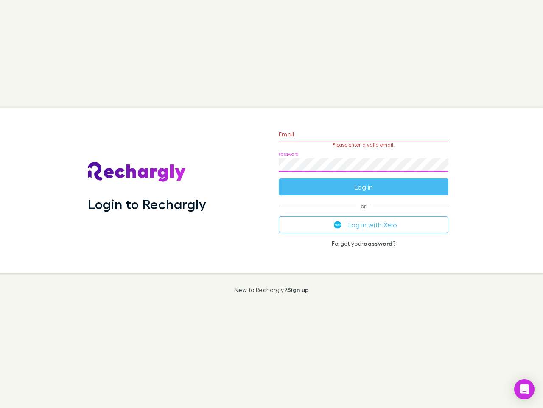  What do you see at coordinates (289, 154) in the screenshot?
I see `label: Password` at bounding box center [289, 154].